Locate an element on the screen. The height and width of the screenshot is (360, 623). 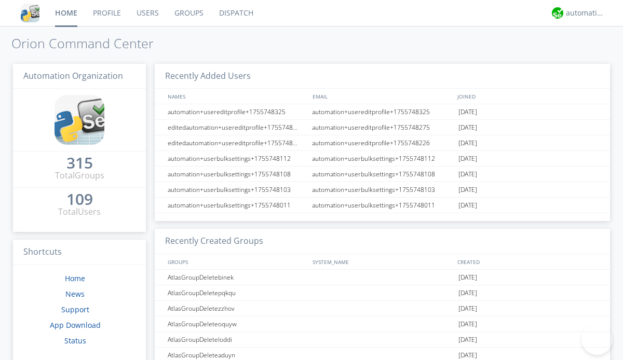
a: App Download is located at coordinates (75, 325).